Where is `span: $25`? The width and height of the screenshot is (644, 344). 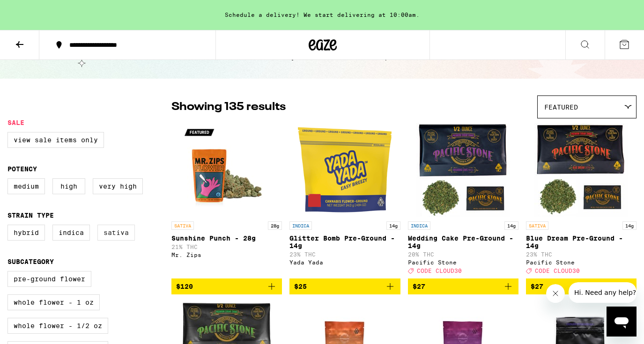 span: $25 is located at coordinates (300, 286).